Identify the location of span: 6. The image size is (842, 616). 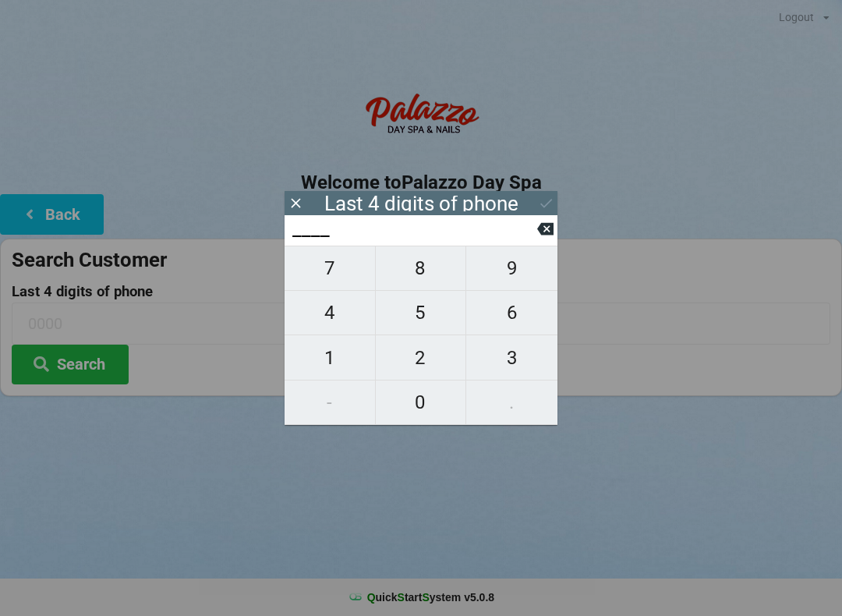
(512, 312).